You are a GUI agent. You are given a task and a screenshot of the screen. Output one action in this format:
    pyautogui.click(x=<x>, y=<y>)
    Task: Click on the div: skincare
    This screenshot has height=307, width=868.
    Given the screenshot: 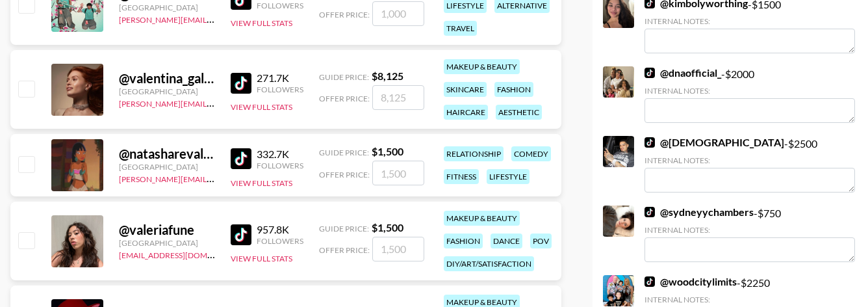 What is the action you would take?
    pyautogui.click(x=465, y=89)
    